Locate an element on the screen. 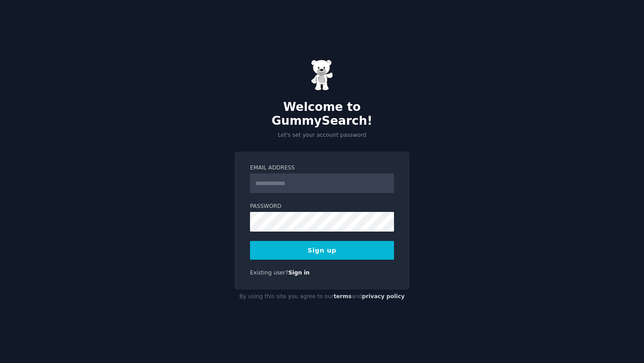 The image size is (644, 363). p: Let's set your account password is located at coordinates (322, 135).